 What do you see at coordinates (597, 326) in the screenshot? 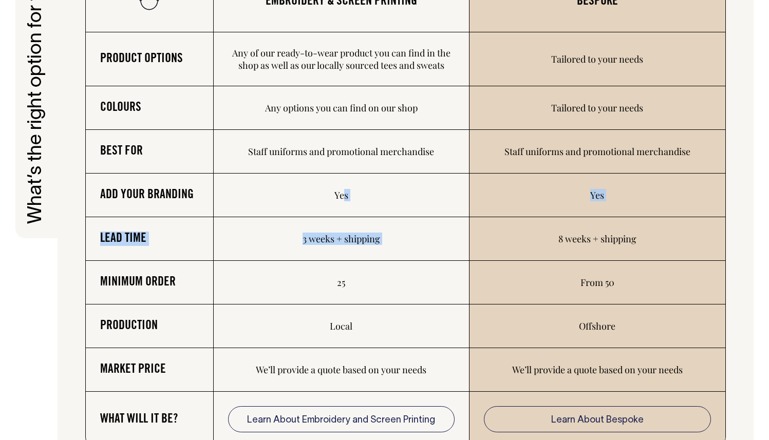
I see `td: Offshore` at bounding box center [597, 326].